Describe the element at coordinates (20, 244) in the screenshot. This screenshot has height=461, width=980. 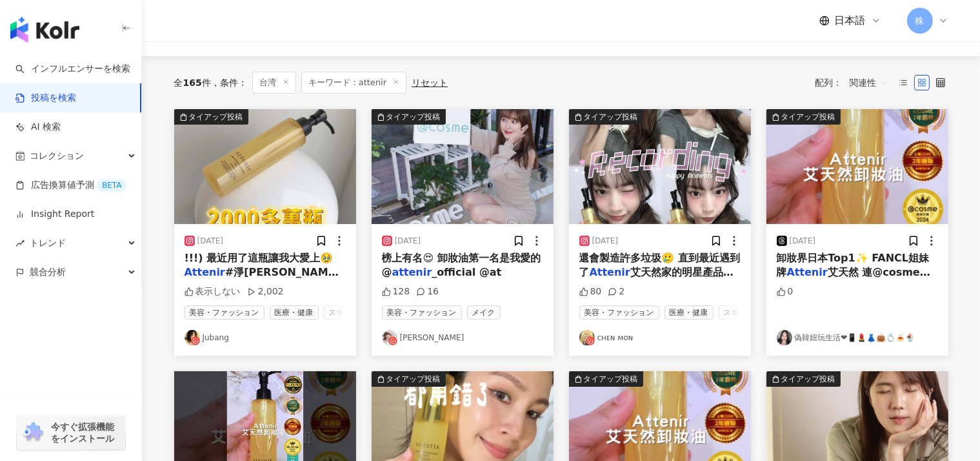
I see `span: rise` at that location.